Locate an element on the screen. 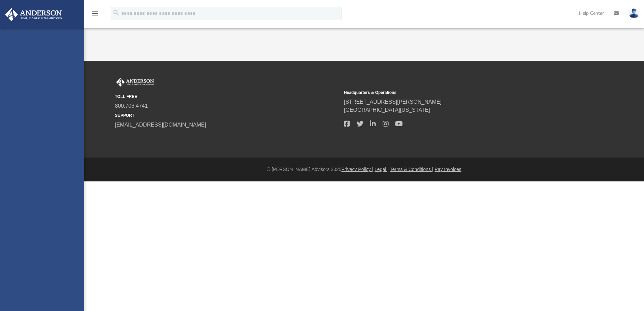 The height and width of the screenshot is (311, 644). a: Terms & Conditions | is located at coordinates (412, 170).